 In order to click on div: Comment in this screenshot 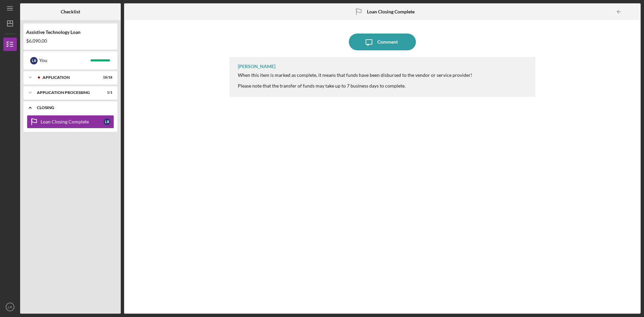, I will do `click(387, 42)`.